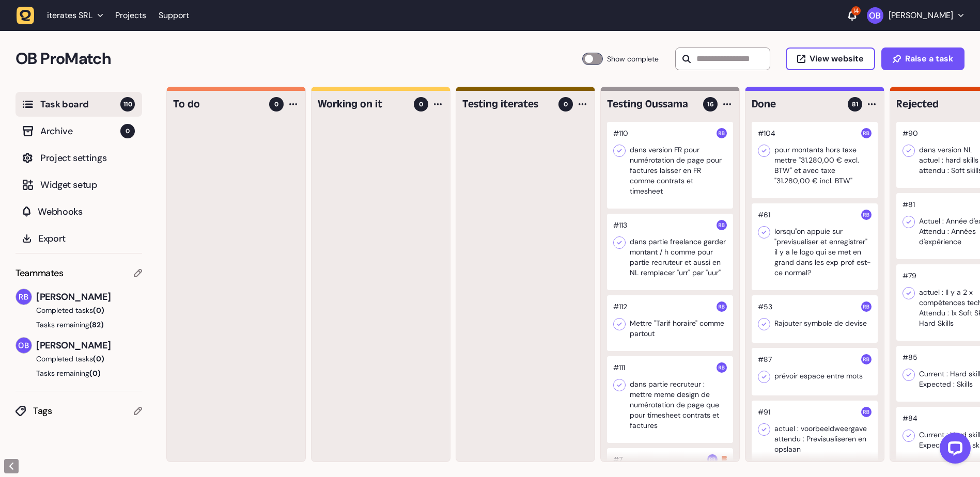 This screenshot has height=477, width=980. Describe the element at coordinates (796, 104) in the screenshot. I see `h4: Done` at that location.